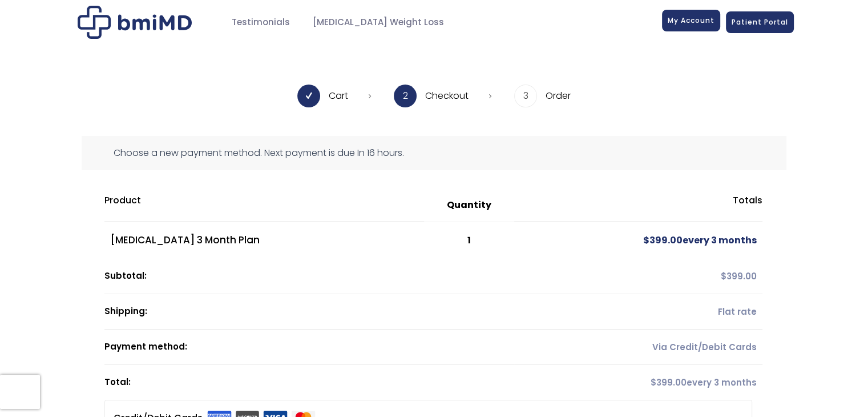 This screenshot has height=417, width=868. Describe the element at coordinates (261, 22) in the screenshot. I see `a: Testimonials` at that location.